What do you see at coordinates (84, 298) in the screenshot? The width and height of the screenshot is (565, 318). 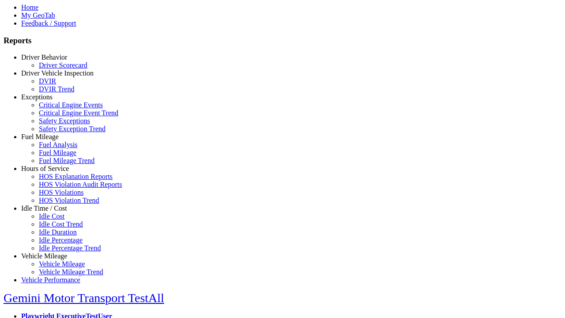 I see `a: Gemini Motor Transport TestAll` at bounding box center [84, 298].